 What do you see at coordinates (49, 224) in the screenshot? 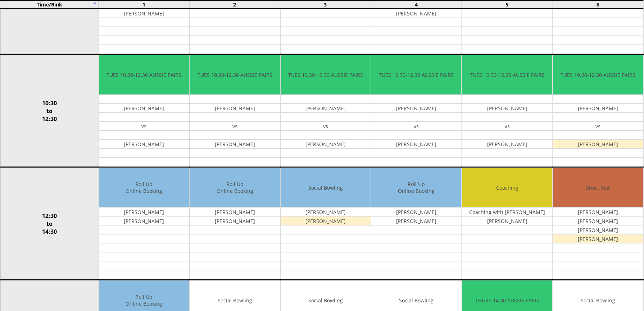
I see `td: 12:30 to 14:30` at bounding box center [49, 224].